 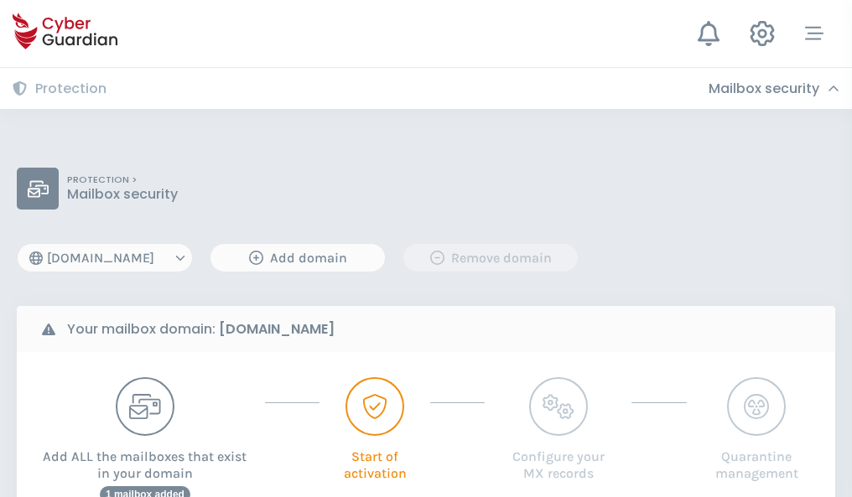 What do you see at coordinates (298, 258) in the screenshot?
I see `div: Add domain` at bounding box center [298, 258].